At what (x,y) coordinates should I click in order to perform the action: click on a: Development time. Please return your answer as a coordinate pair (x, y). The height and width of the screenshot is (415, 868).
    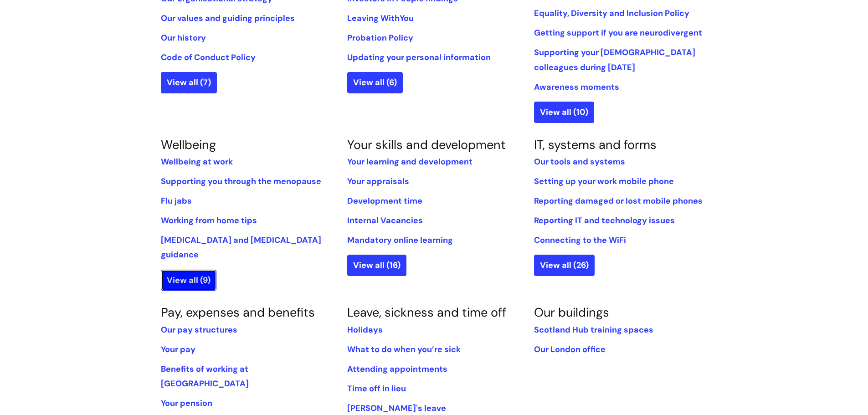
    Looking at the image, I should click on (384, 201).